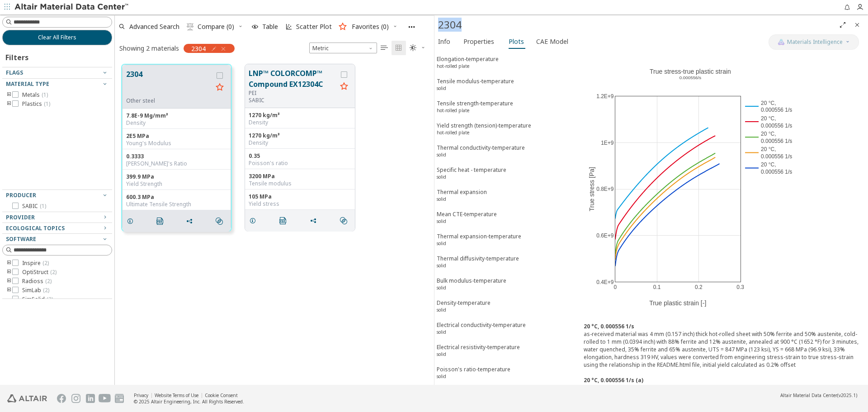 The image size is (868, 412). Describe the element at coordinates (343, 48) in the screenshot. I see `div: Unit System` at that location.